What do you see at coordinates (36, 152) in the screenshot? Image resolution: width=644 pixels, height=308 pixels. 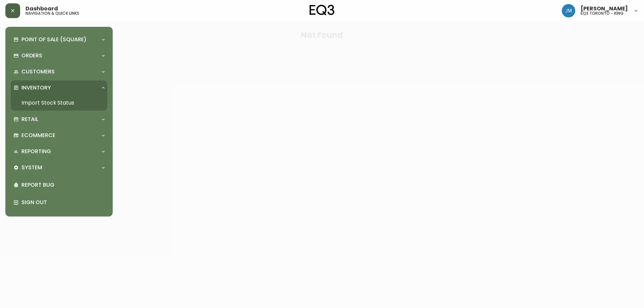 I see `p: Reporting` at bounding box center [36, 152].